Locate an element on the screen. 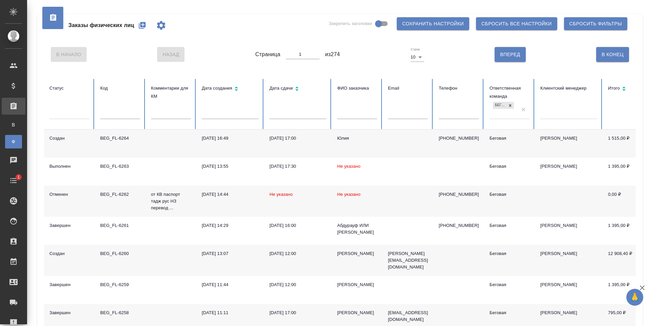 The height and width of the screenshot is (326, 650). div: 10 is located at coordinates (418, 57).